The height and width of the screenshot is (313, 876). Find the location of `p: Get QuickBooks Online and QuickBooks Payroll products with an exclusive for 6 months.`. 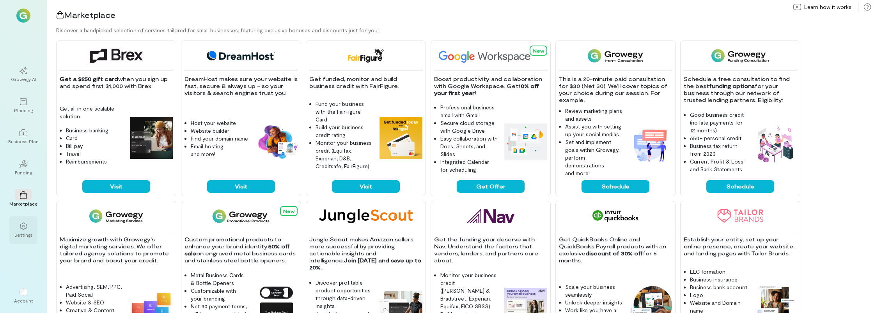

p: Get QuickBooks Online and QuickBooks Payroll products with an exclusive for 6 months. is located at coordinates (615, 250).